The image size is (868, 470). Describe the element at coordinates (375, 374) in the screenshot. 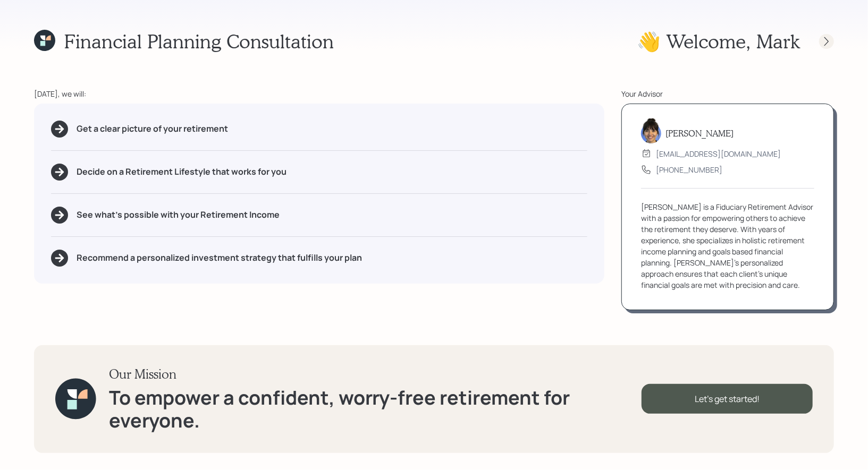

I see `h3: Our Mission` at that location.